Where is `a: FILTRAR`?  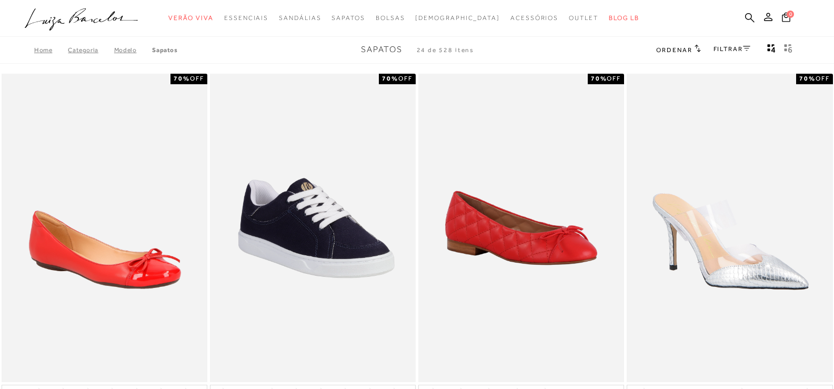 a: FILTRAR is located at coordinates (732, 49).